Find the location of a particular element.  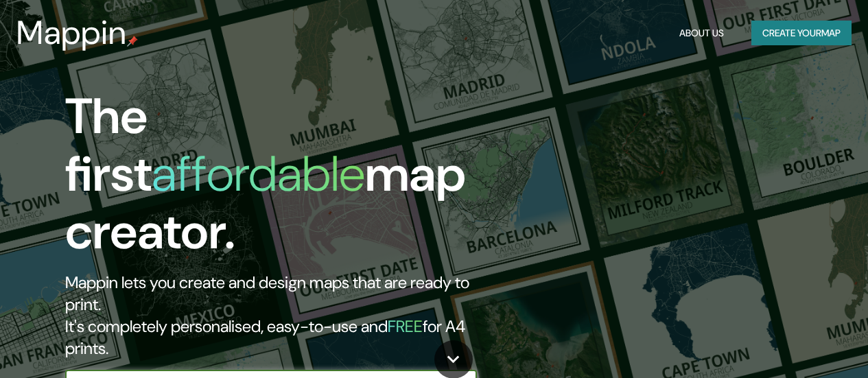

h5: FREE is located at coordinates (405, 326).